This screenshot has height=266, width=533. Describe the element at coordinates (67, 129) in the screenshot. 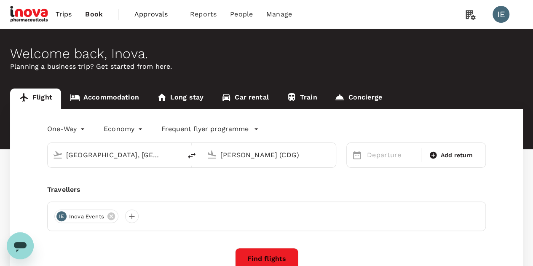

I see `div: One-Way` at that location.